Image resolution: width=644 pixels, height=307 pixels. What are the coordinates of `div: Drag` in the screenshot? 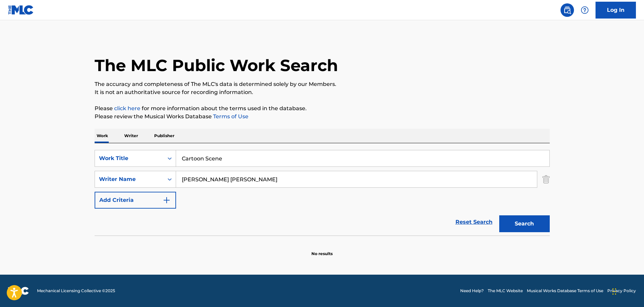 It's located at (614, 291).